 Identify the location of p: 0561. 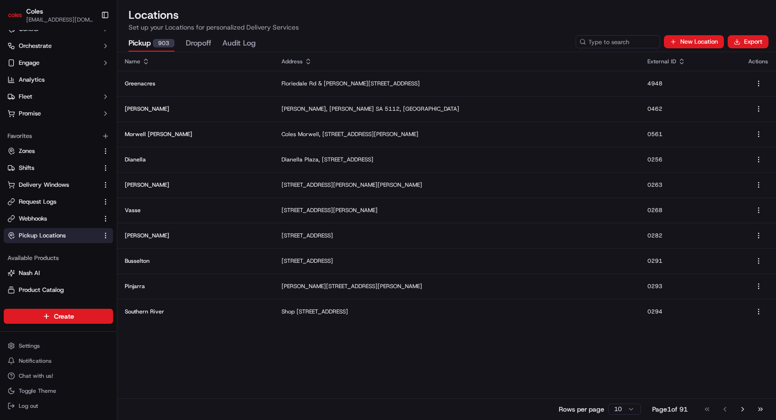
(690, 134).